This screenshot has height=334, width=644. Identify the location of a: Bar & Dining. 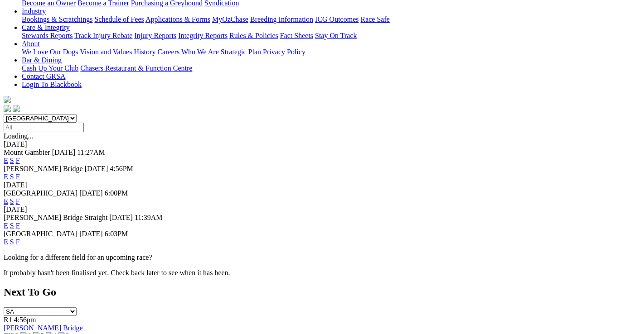
(42, 60).